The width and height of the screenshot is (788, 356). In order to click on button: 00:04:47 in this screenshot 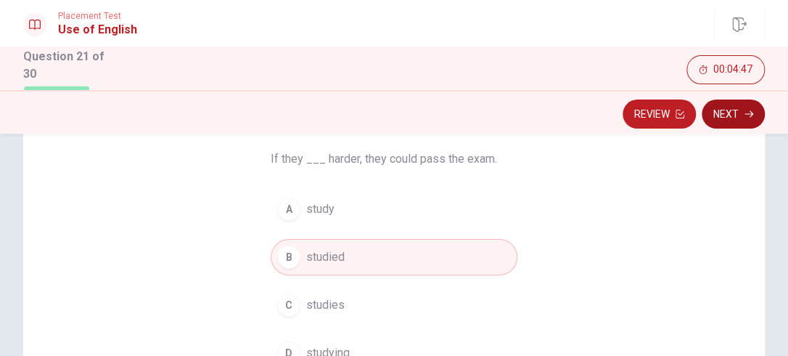, I will do `click(726, 70)`.